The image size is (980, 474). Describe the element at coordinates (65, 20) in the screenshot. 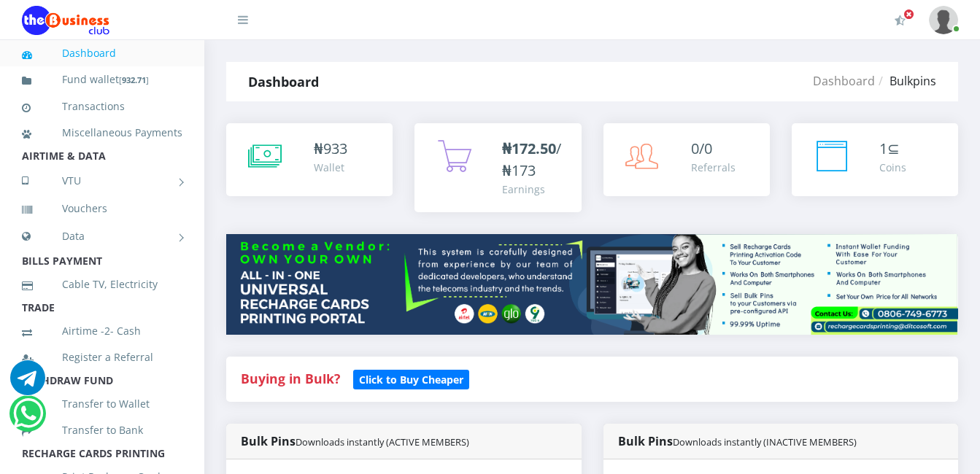

I see `img: Logo` at that location.